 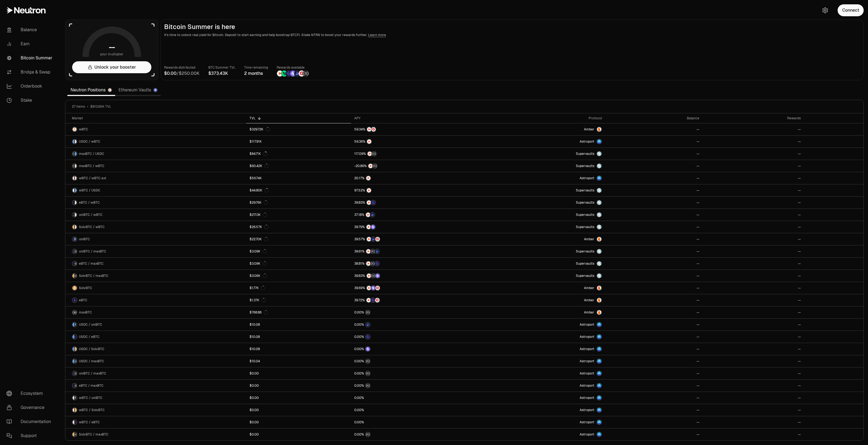 I want to click on a: NTRNSolv Points, so click(x=415, y=227).